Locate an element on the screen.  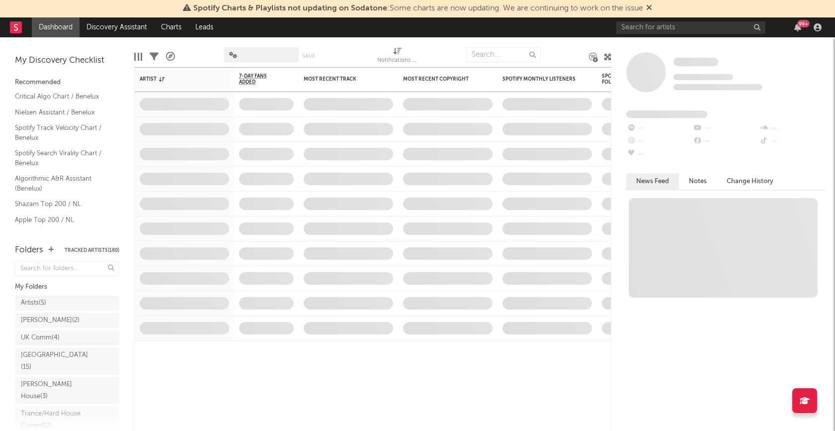
input: Search for artists is located at coordinates (691, 27).